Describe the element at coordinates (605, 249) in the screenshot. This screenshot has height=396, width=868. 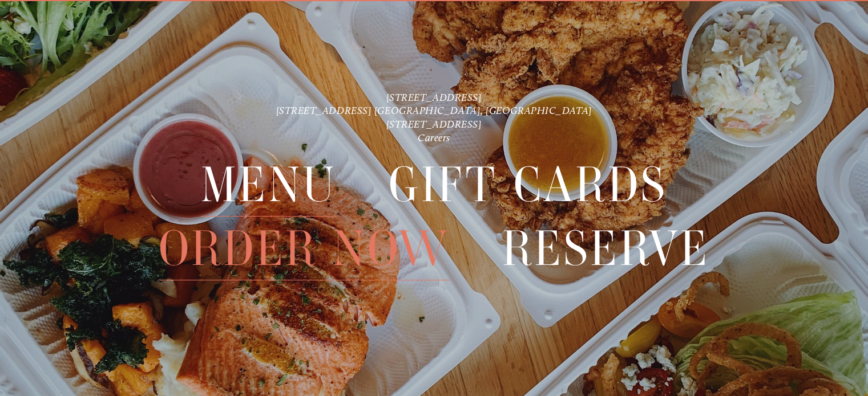
I see `a: Reserve` at that location.